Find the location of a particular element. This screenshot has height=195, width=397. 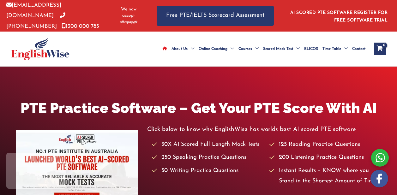

a: Online CoachingMenu Toggle is located at coordinates (216, 49).